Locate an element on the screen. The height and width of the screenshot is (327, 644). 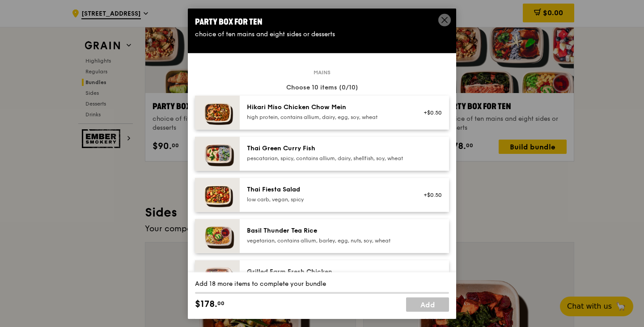
div: Thai Fiesta Salad is located at coordinates (327, 189).